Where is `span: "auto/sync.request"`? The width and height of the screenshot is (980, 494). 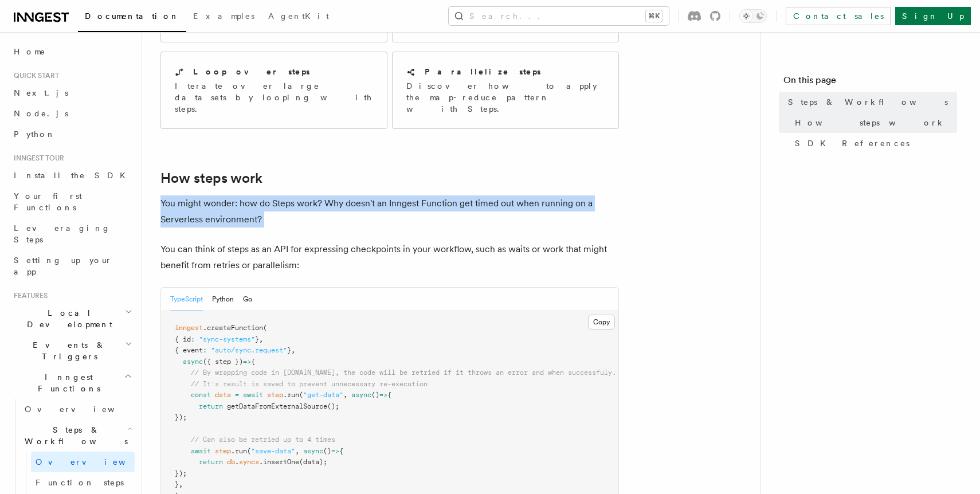
span: "auto/sync.request" is located at coordinates (248, 350).